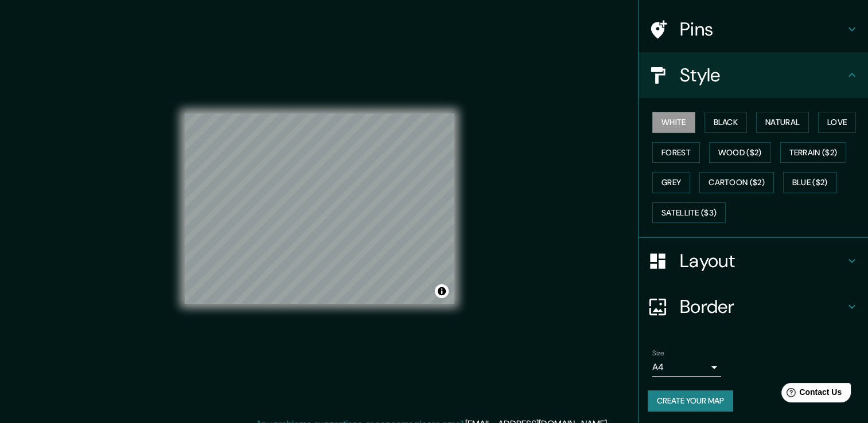 This screenshot has width=868, height=423. I want to click on button: Toggle attribution, so click(442, 291).